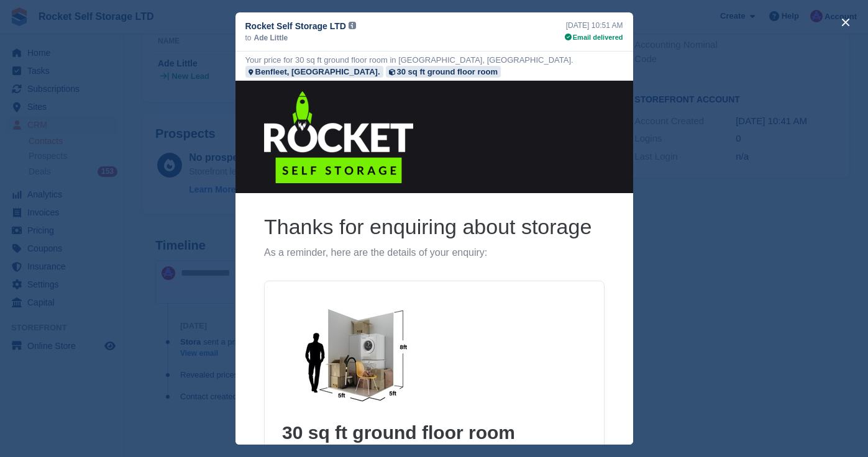  What do you see at coordinates (352, 25) in the screenshot?
I see `img: icon-info-grey-7440780725fd019a000dd9b08b2336e03edf1995a4989e88bcd33f0948082b44.svg` at bounding box center [352, 25].